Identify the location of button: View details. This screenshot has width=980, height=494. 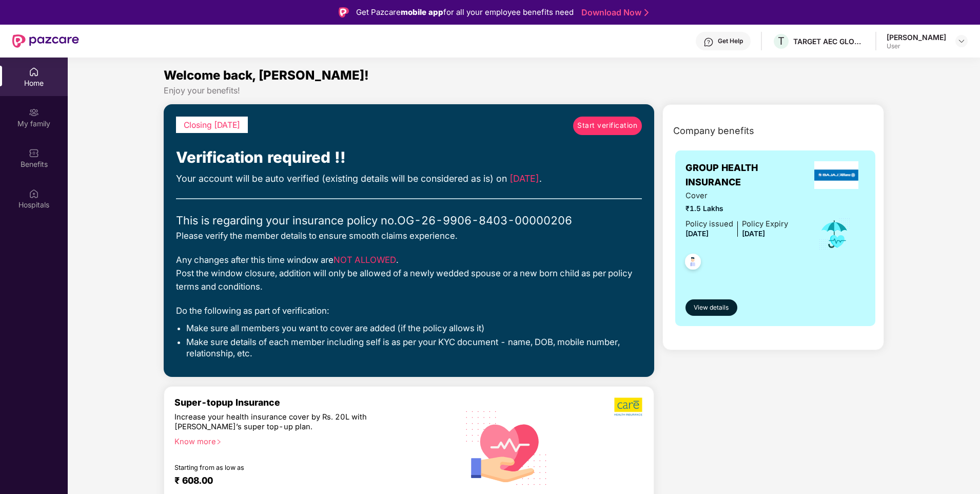
(712, 308).